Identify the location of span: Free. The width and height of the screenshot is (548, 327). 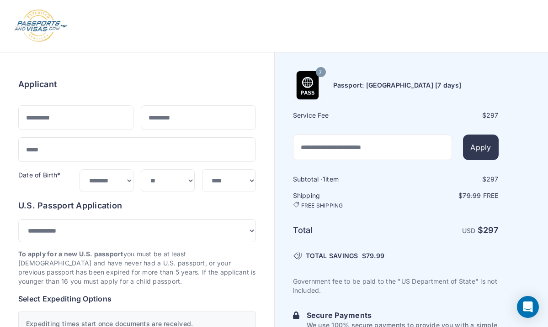
(491, 195).